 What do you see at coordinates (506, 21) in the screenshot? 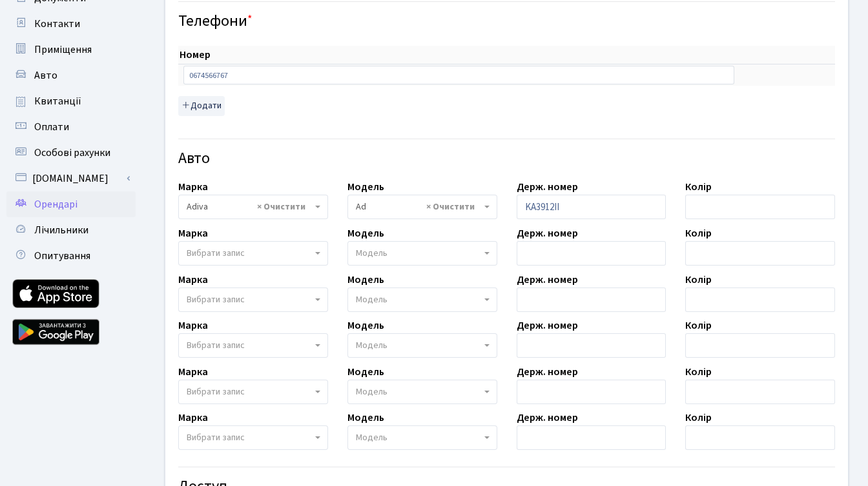
I see `h4: Телефони` at bounding box center [506, 21].